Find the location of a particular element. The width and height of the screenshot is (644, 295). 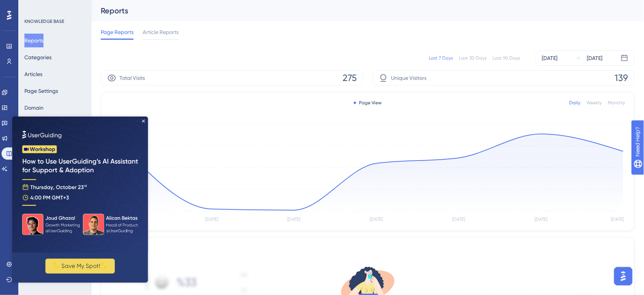

div: Last 7 Days is located at coordinates (441, 58).